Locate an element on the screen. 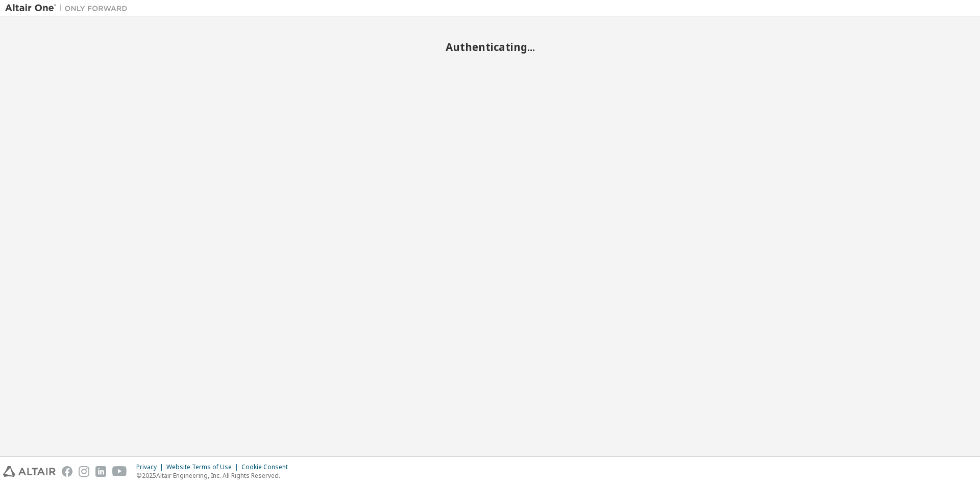 This screenshot has height=486, width=980. img: Altair One is located at coordinates (69, 8).